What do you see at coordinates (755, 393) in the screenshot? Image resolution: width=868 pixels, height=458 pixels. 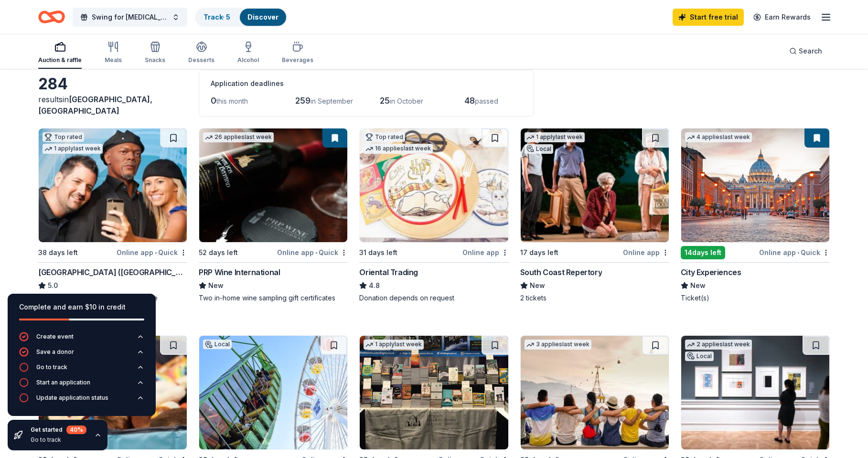 I see `img: Image for The Huntington` at bounding box center [755, 393].